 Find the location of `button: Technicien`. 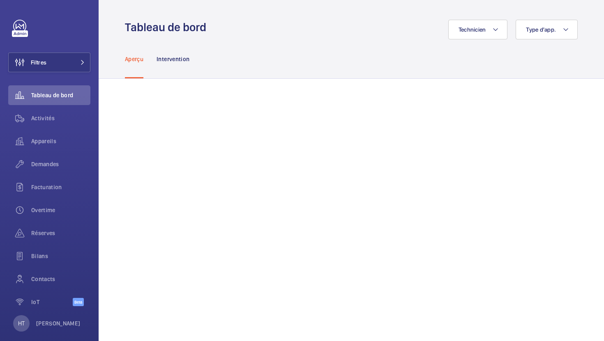

button: Technicien is located at coordinates (478, 30).